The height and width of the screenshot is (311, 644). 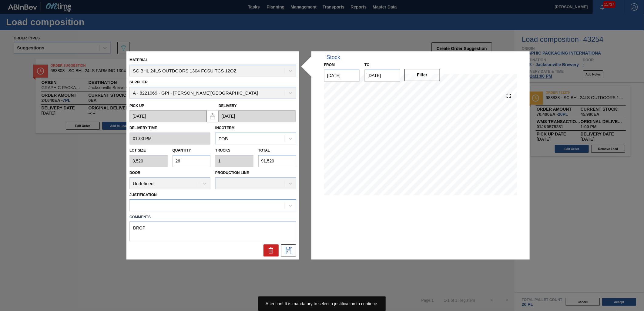 What do you see at coordinates (322, 303) in the screenshot?
I see `span: Attention! It is mandatory to select a justification to continue.` at bounding box center [322, 303].